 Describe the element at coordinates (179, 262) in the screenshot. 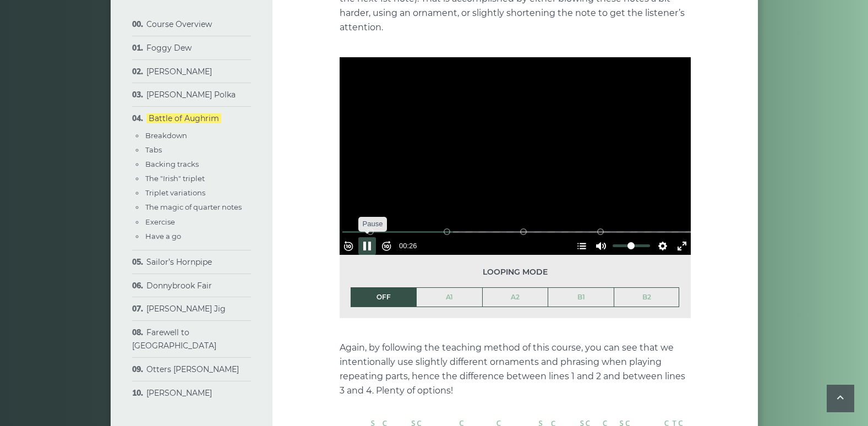

I see `a: Sailor’s Hornpipe` at that location.